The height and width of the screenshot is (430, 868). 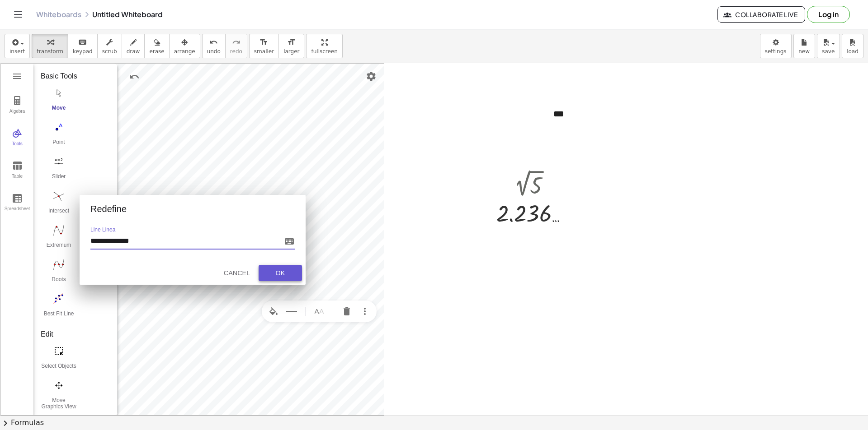 What do you see at coordinates (761, 15) in the screenshot?
I see `button: Collaborate Live` at bounding box center [761, 15].